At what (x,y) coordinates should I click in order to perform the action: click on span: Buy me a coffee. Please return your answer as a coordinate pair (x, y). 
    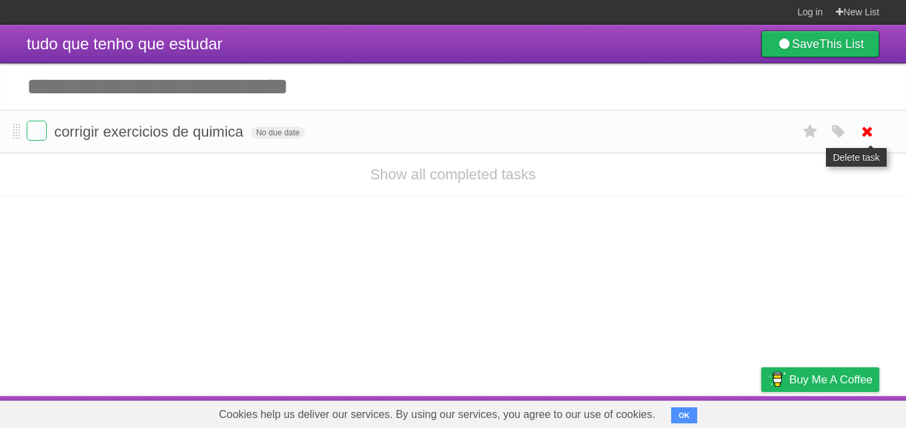
    Looking at the image, I should click on (830, 380).